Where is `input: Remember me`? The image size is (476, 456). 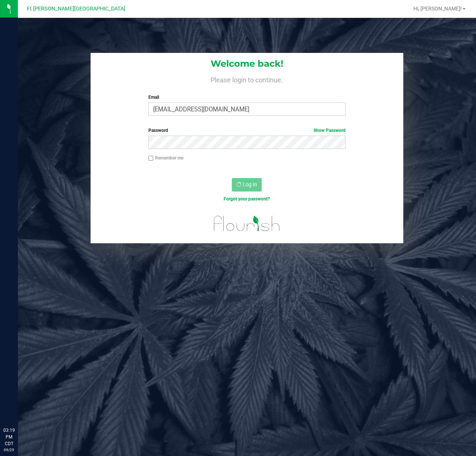 input: Remember me is located at coordinates (151, 158).